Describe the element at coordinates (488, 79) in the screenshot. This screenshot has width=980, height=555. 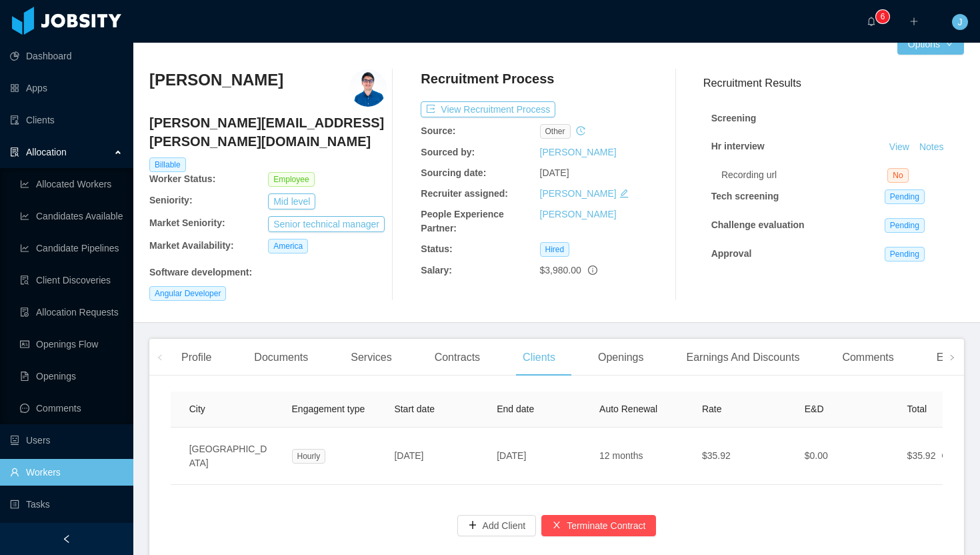
I see `h4: Recruitment Process` at that location.